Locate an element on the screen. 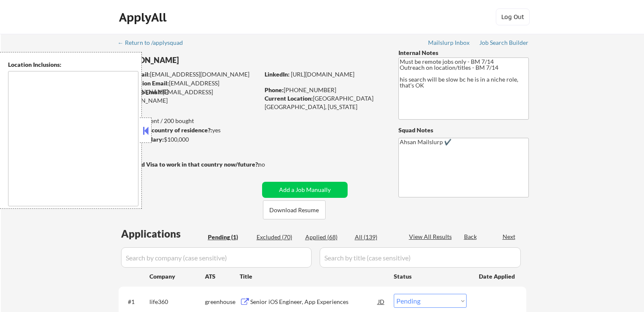 Image resolution: width=644 pixels, height=312 pixels. div: Senior iOS Engineer, App Experiences is located at coordinates (314, 302).